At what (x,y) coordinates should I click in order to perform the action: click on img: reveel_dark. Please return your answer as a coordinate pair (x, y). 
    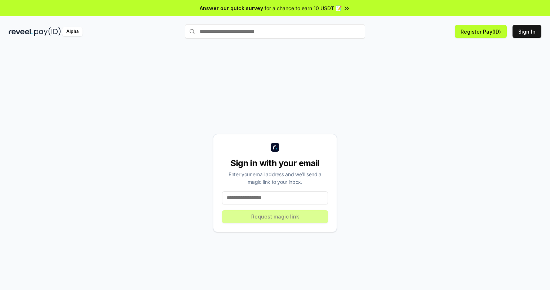
    Looking at the image, I should click on (21, 31).